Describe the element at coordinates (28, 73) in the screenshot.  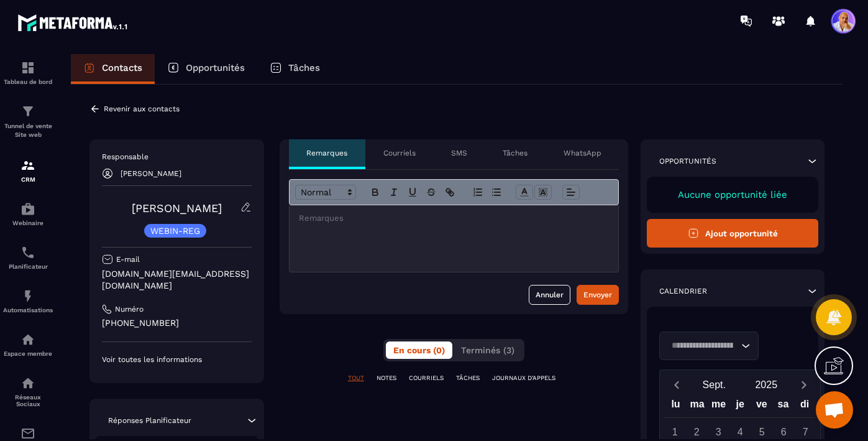
I see `a: formationformationTableau de bord` at that location.